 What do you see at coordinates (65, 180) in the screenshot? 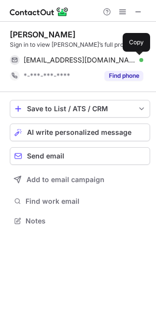
I see `span: Add to email campaign` at bounding box center [65, 180].